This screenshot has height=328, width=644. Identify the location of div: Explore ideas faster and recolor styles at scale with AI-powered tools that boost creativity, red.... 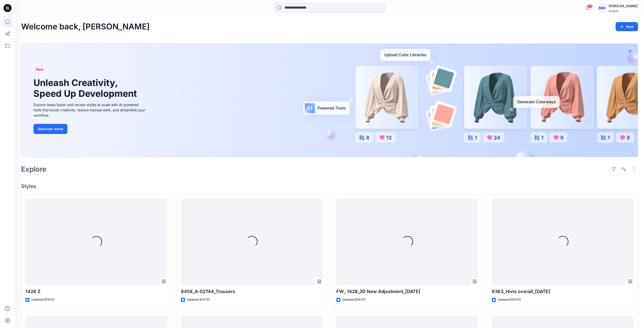
(90, 110).